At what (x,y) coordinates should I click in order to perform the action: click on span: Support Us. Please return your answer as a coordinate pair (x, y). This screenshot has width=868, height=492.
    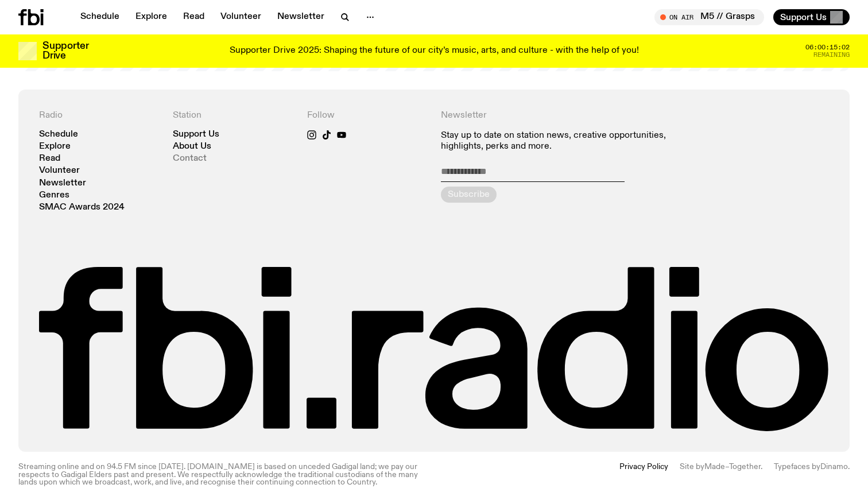
    Looking at the image, I should click on (804, 17).